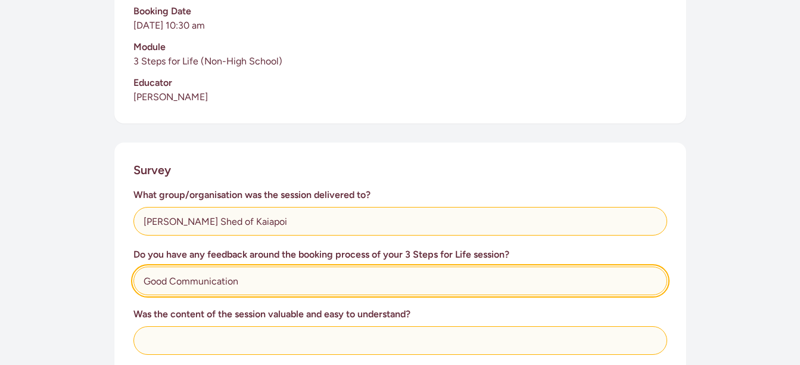 The image size is (800, 365). I want to click on h3: Do you have any feedback around the booking process of your 3 Steps for Life session?, so click(400, 254).